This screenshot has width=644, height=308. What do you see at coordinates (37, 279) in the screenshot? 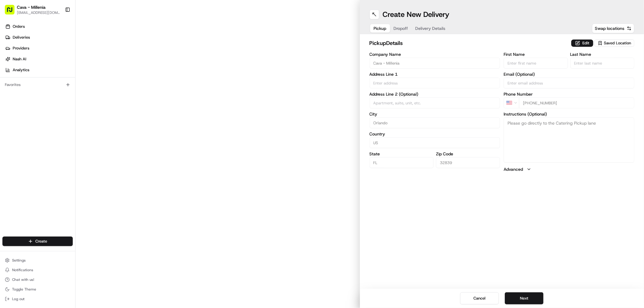
I see `button: Chat with us!` at bounding box center [37, 279].